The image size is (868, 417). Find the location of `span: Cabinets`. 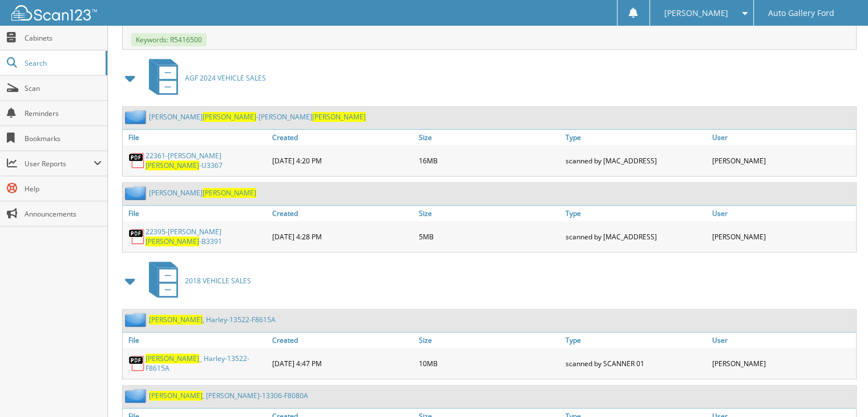

span: Cabinets is located at coordinates (62, 37).